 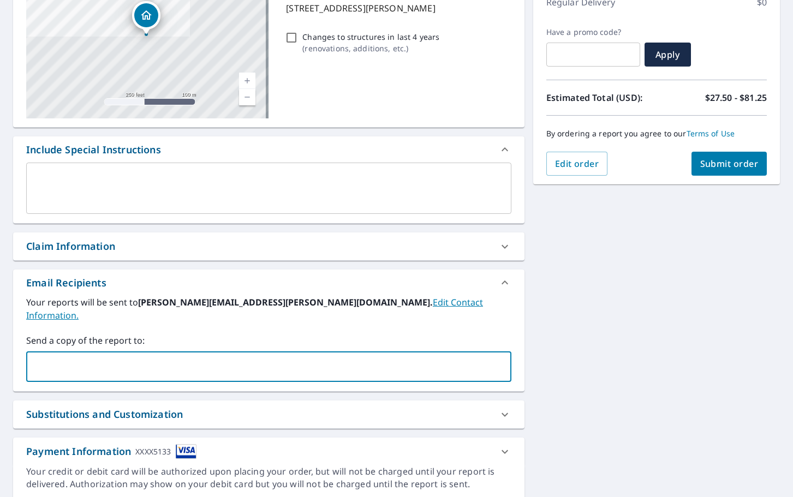 I want to click on button: Submit order, so click(x=729, y=164).